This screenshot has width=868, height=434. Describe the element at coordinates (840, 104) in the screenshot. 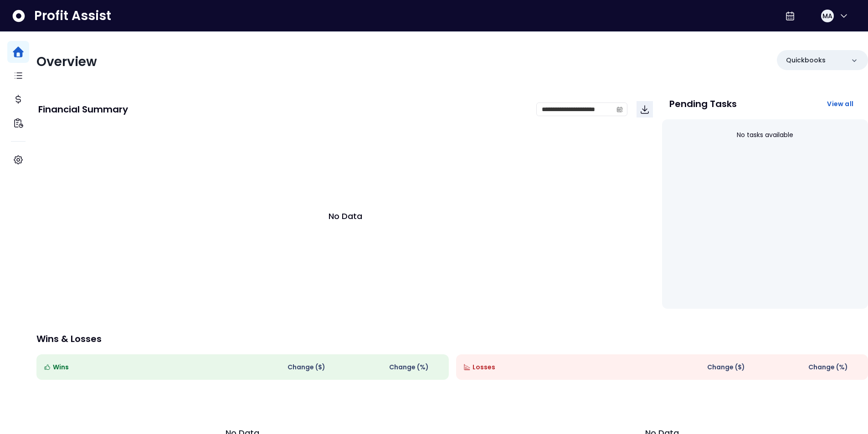

I see `button: View all` at that location.